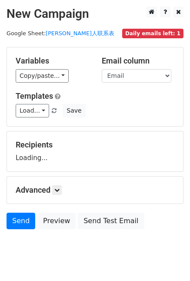 Image resolution: width=190 pixels, height=281 pixels. I want to click on a: Copy/paste..., so click(42, 76).